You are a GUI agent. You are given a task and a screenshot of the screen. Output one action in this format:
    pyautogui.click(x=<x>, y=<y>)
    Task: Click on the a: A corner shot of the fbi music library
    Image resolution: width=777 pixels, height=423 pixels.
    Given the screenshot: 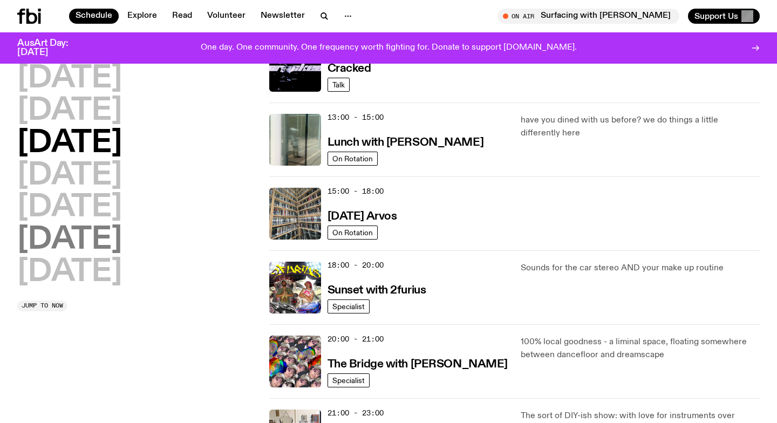 What is the action you would take?
    pyautogui.click(x=295, y=214)
    